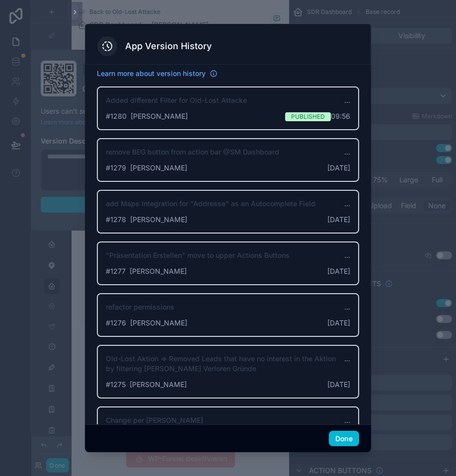  Describe the element at coordinates (211, 203) in the screenshot. I see `span: add Maps Integration for "Addresse" as an Autocomplete Field` at that location.